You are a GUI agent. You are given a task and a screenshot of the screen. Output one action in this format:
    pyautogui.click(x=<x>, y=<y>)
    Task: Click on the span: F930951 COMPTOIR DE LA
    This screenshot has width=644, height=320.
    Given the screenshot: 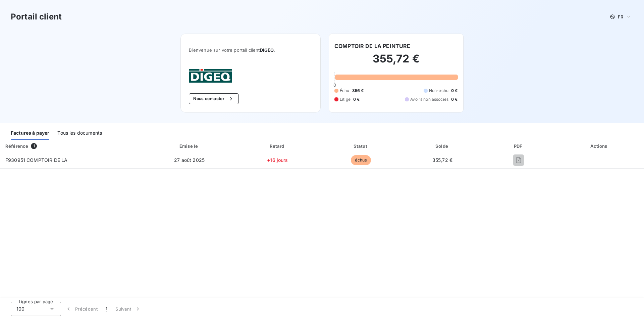 What is the action you would take?
    pyautogui.click(x=36, y=160)
    